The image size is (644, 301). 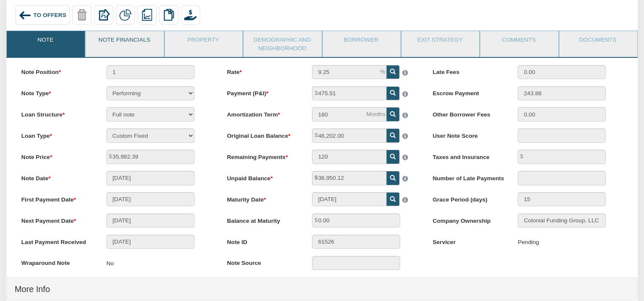 What do you see at coordinates (468, 240) in the screenshot?
I see `label: Servicer` at bounding box center [468, 240].